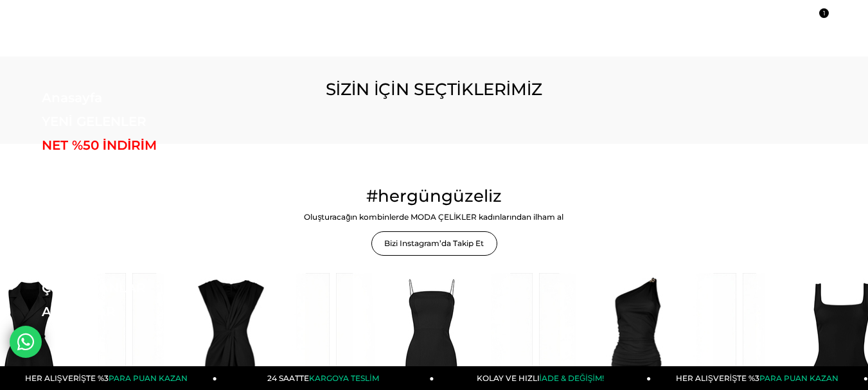 The width and height of the screenshot is (868, 390). I want to click on a: GİYİM, so click(130, 216).